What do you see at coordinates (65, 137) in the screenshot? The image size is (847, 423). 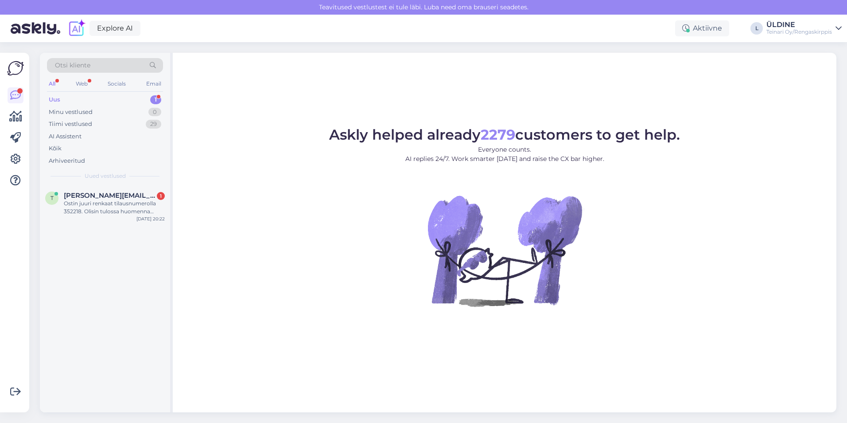 I see `div: AI Assistent` at bounding box center [65, 137].